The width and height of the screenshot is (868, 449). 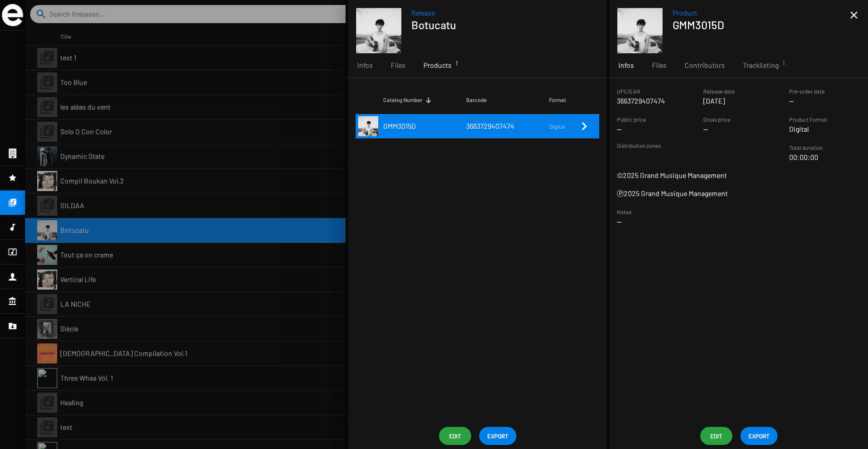 What do you see at coordinates (757, 24) in the screenshot?
I see `h1: GMM3015D` at bounding box center [757, 24].